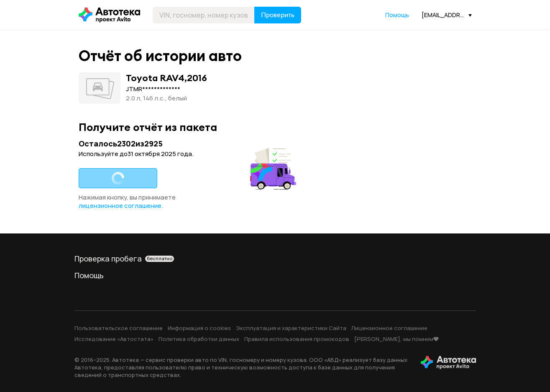 The height and width of the screenshot is (392, 550). Describe the element at coordinates (275, 259) in the screenshot. I see `div: Проверка пробега` at that location.